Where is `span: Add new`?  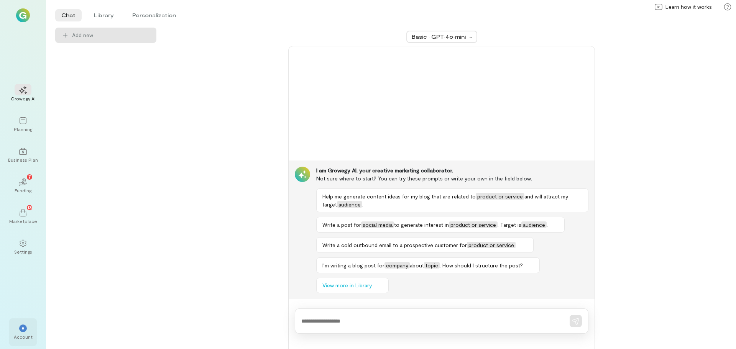
span: Add new is located at coordinates (111, 35).